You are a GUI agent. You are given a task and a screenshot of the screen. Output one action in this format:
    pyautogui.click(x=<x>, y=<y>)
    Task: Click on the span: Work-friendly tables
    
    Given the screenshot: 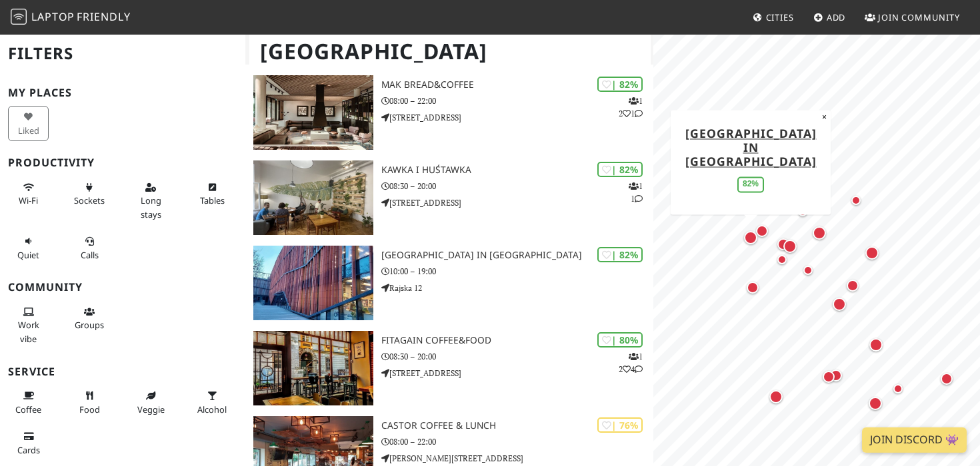 What is the action you would take?
    pyautogui.click(x=212, y=201)
    